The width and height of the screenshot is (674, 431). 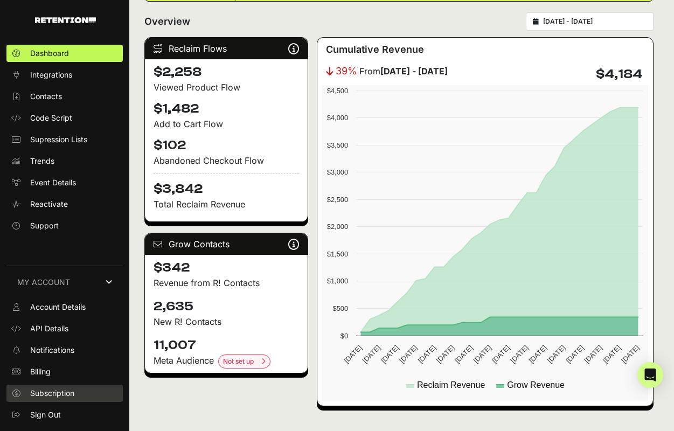 I want to click on text: $500, so click(x=340, y=308).